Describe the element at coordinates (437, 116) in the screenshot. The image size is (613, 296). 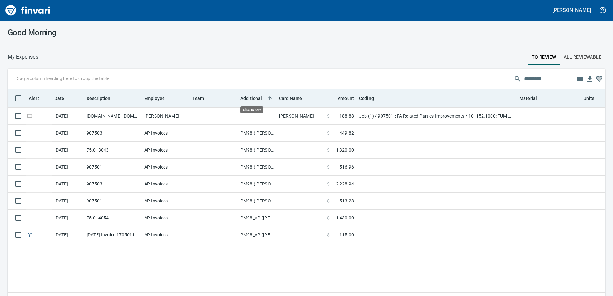
I see `td: Job (1) / 907501.: FA Related Parties Improvements / 10. 152.1000: TUM Misc. Projects / 3: Material` at that location.